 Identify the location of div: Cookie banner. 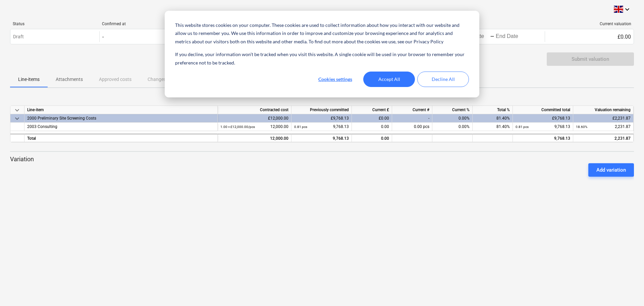
(322, 54).